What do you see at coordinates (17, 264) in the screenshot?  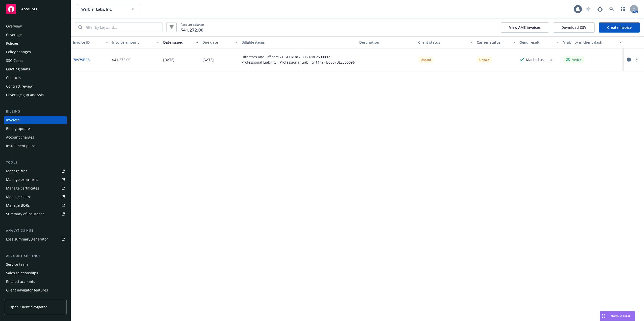 I see `div: Service team` at bounding box center [17, 264].